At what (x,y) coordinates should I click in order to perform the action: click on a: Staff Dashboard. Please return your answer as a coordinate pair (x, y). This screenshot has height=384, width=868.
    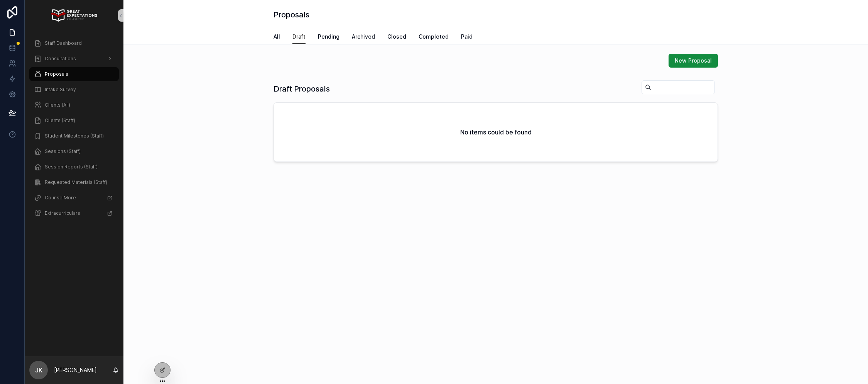
    Looking at the image, I should click on (74, 43).